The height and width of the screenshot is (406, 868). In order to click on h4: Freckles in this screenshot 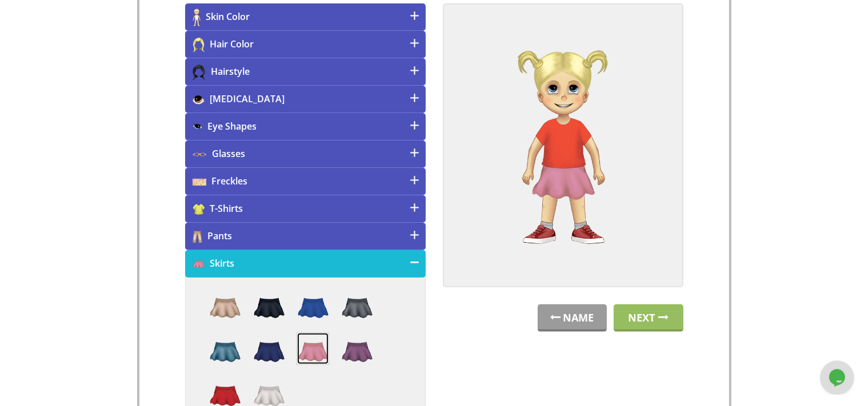, I will do `click(305, 182)`.